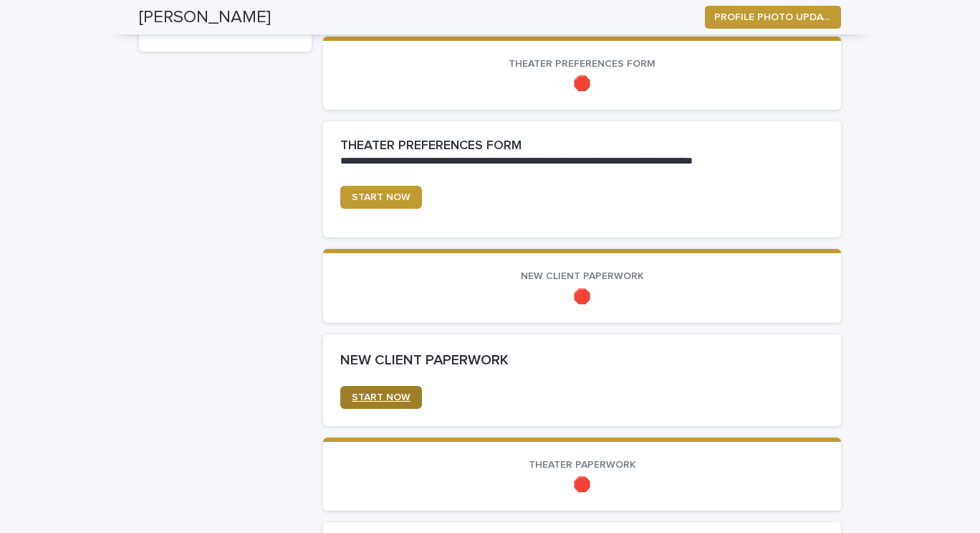  I want to click on button: PROFILE PHOTO UPDATE, so click(774, 17).